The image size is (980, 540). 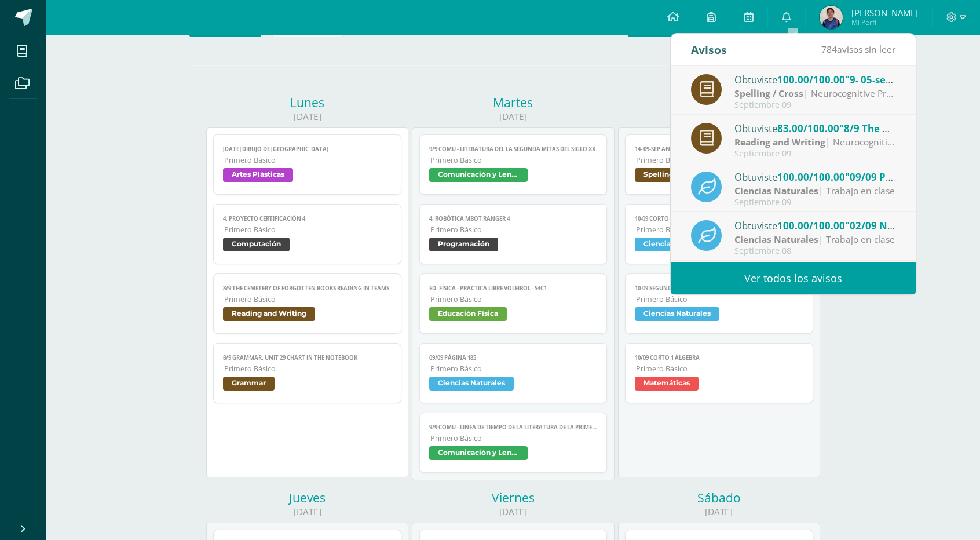 I want to click on a: 9/9 COMU - Línea de tiempo de la literatura de la primera mitad del siglo XXPrimero BásicoComunic..., so click(x=513, y=443).